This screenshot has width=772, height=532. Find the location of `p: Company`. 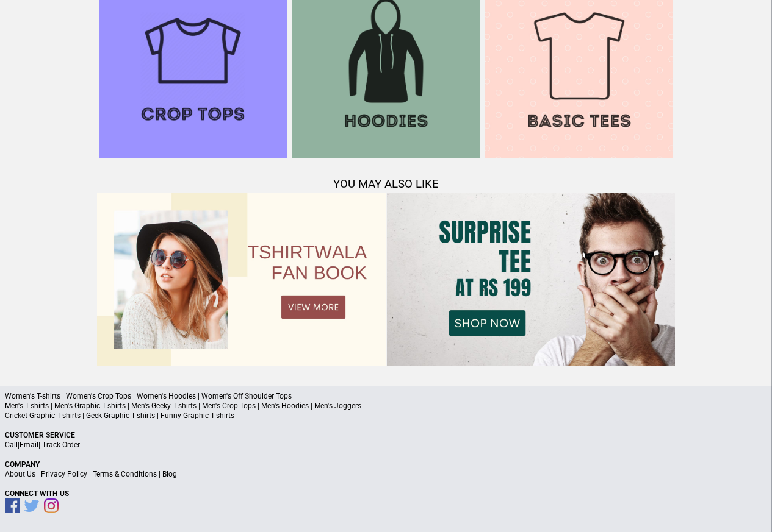

p: Company is located at coordinates (386, 465).